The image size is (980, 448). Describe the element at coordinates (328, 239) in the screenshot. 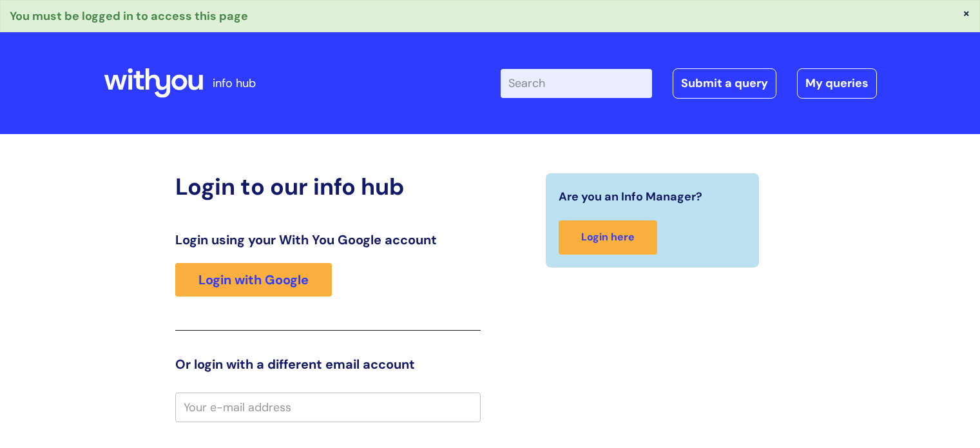

I see `h3: Login using your With You Google account` at that location.